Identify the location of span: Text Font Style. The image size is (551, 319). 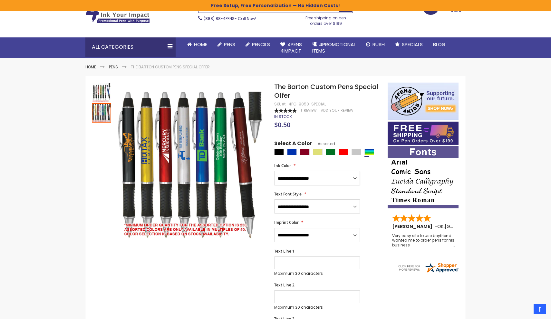
(288, 194).